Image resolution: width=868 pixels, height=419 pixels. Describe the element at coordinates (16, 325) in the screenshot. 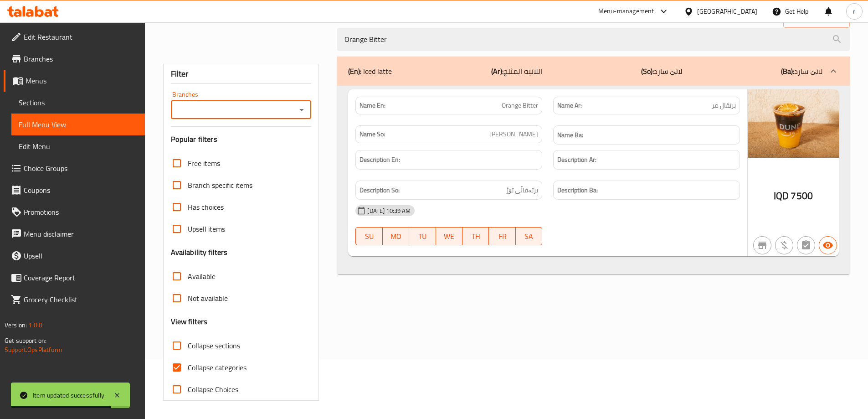

I see `span: Version:` at that location.